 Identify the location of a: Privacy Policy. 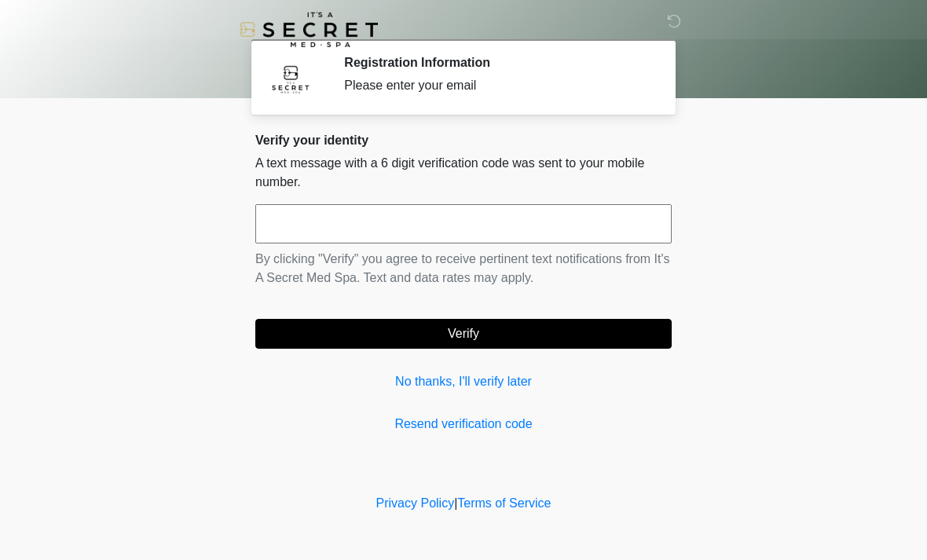
(416, 503).